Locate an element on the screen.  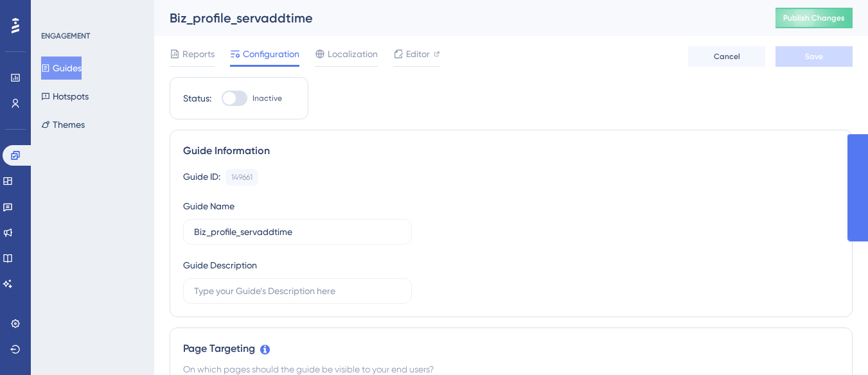
input: Type your Guide’s Name here is located at coordinates (297, 232).